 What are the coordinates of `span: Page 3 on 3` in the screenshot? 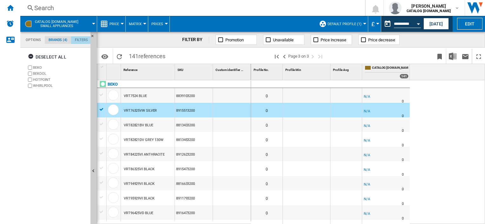 It's located at (298, 56).